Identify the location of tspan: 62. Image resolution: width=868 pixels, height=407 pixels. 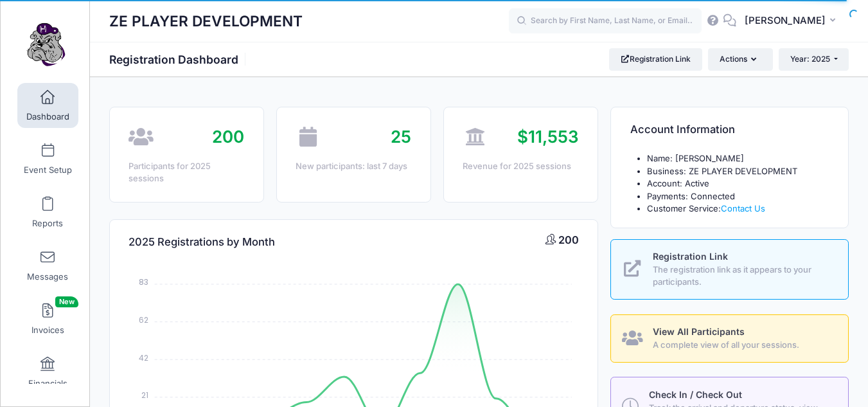
(143, 319).